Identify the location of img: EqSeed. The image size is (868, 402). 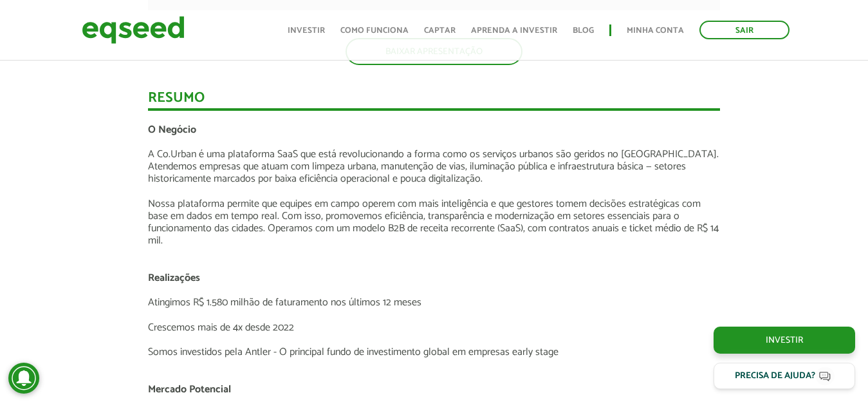
(134, 30).